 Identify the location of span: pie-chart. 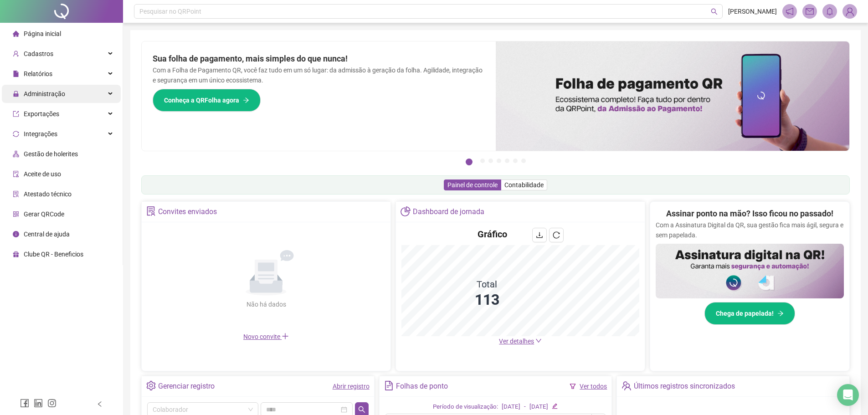
(405, 211).